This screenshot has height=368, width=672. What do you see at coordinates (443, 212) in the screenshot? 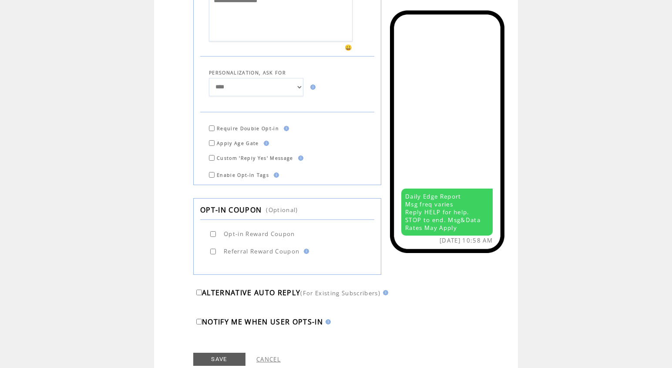
I see `span: Daily Edge Report Msg freq varies Reply HELP for help. STOP to end. Msg&Data Rates May Apply` at bounding box center [443, 212].